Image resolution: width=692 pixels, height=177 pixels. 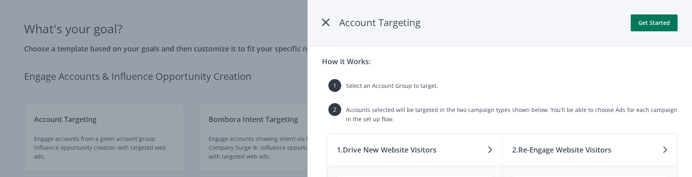 What do you see at coordinates (335, 109) in the screenshot?
I see `span: 2` at bounding box center [335, 109].